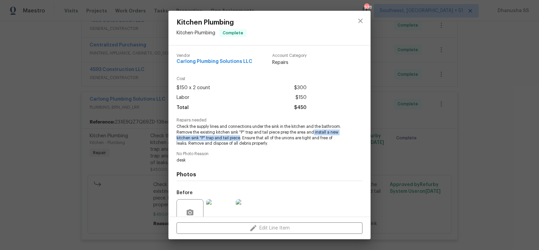 The height and width of the screenshot is (250, 539). What do you see at coordinates (270, 154) in the screenshot?
I see `span: No Photo Reason` at bounding box center [270, 154].